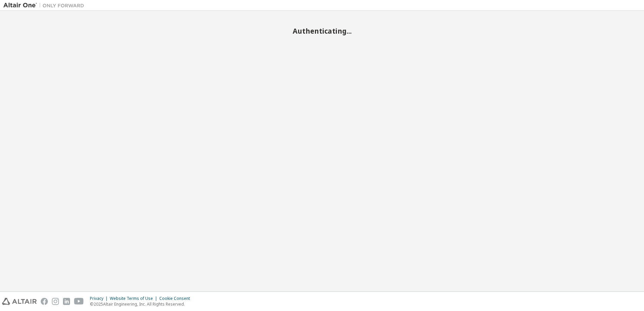 This screenshot has height=311, width=644. I want to click on div: Website Terms of Use, so click(134, 298).